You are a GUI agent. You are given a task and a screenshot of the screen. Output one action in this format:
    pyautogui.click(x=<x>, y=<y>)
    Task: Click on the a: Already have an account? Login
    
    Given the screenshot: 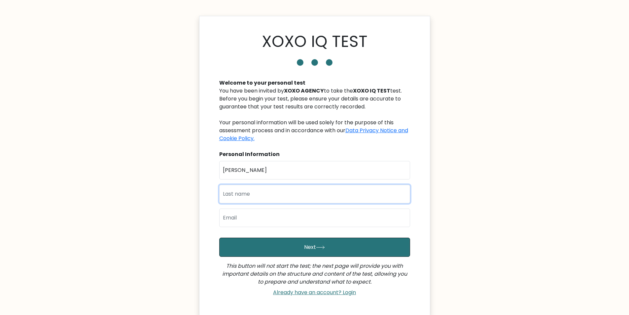 What is the action you would take?
    pyautogui.click(x=315, y=292)
    